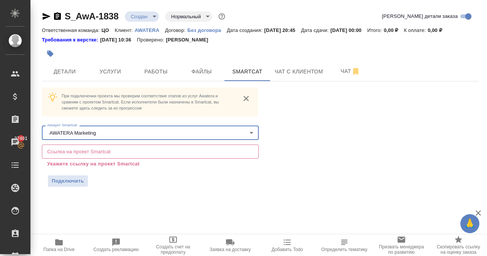 The height and width of the screenshot is (256, 487). I want to click on div: Нажми, чтобы открыть папку с инструкцией, so click(71, 40).